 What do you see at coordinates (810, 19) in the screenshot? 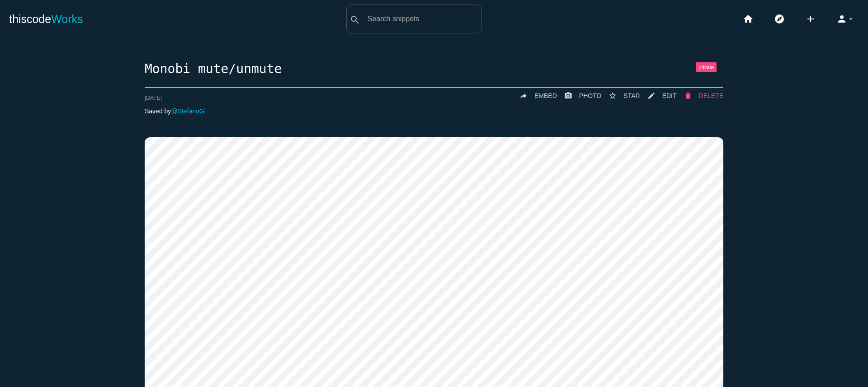
I see `i: add` at bounding box center [810, 19].